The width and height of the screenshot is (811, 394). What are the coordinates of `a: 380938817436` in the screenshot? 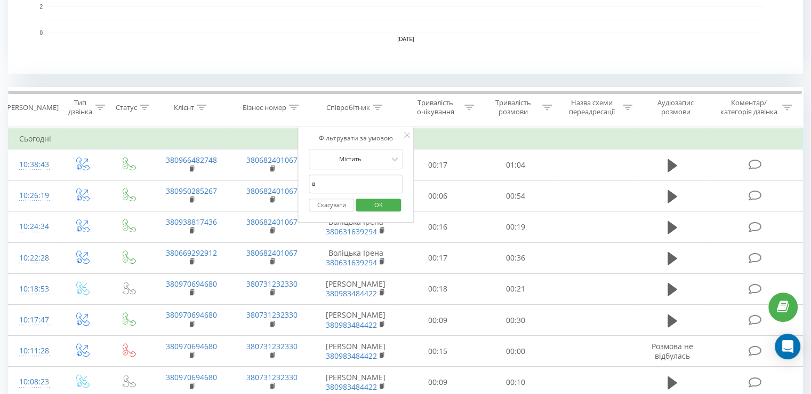 It's located at (191, 221).